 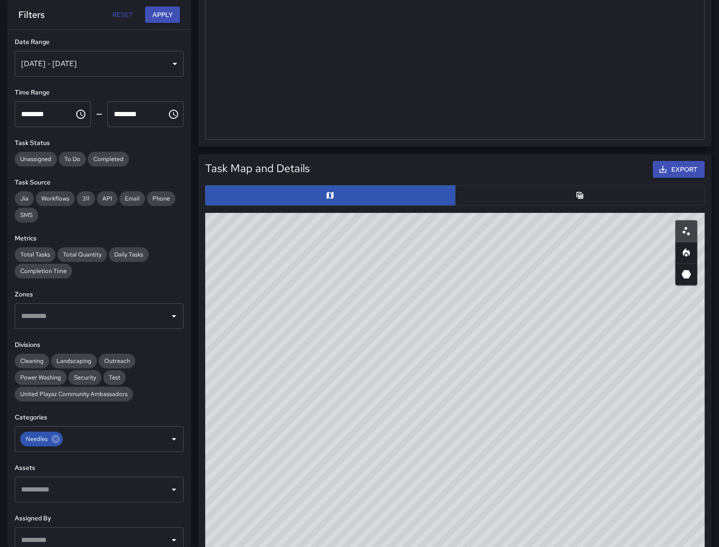 What do you see at coordinates (99, 239) in the screenshot?
I see `h6: Metrics` at bounding box center [99, 239].